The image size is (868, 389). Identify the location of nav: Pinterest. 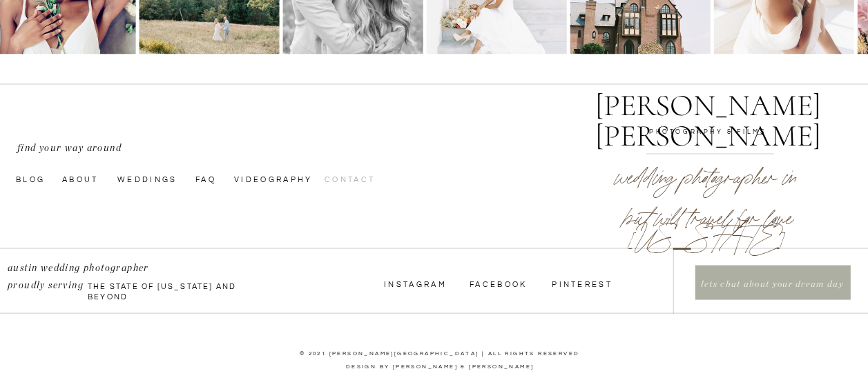
(584, 283).